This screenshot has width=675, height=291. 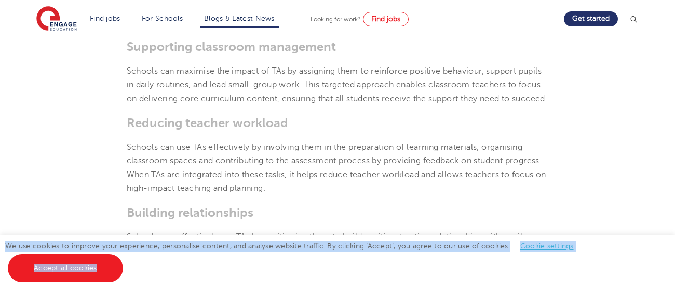 I want to click on h3: Reducing teacher workload, so click(x=337, y=123).